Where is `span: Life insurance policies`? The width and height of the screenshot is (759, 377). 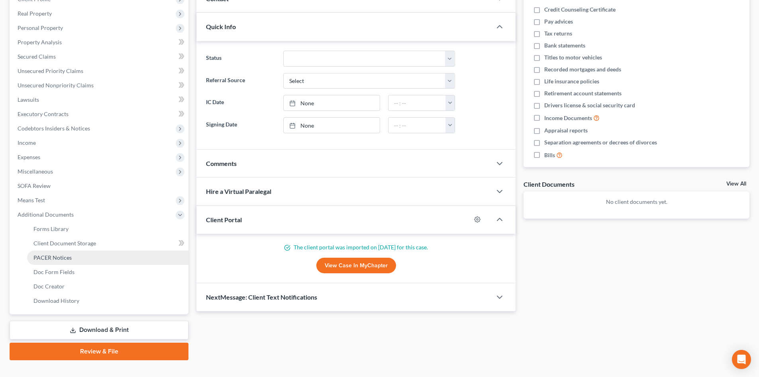 span: Life insurance policies is located at coordinates (572, 81).